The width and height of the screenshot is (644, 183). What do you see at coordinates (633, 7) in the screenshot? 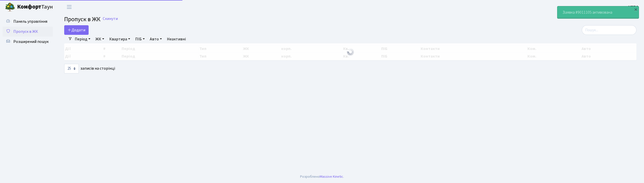
I see `b: КПП4` at bounding box center [633, 7].